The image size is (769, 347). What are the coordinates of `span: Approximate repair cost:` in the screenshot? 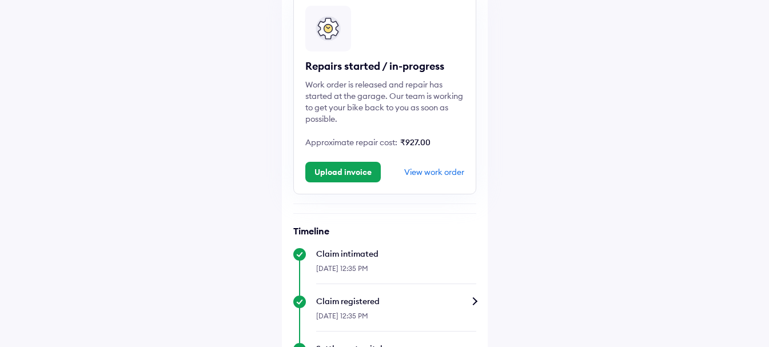 It's located at (351, 142).